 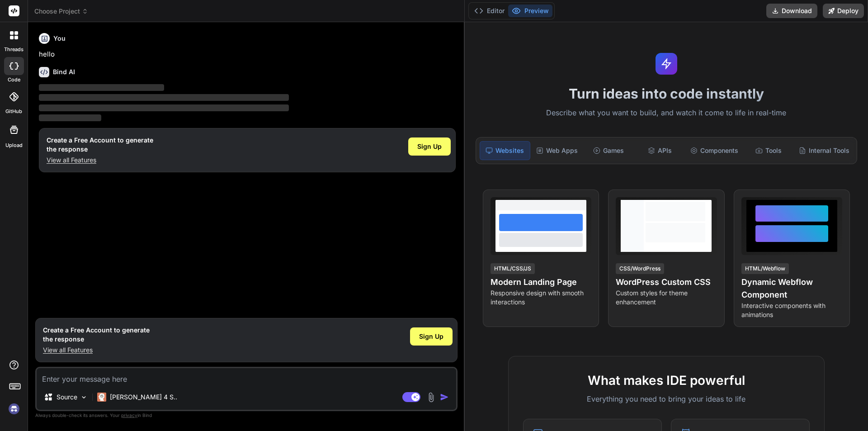 What do you see at coordinates (14, 80) in the screenshot?
I see `label: code` at bounding box center [14, 80].